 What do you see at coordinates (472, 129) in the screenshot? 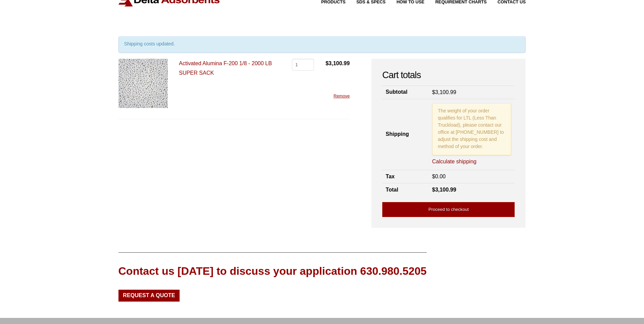
I see `p: The weight of your order qualifies for LTL (Less Than Truckload), please contact our office at [P...` at bounding box center [472, 129].